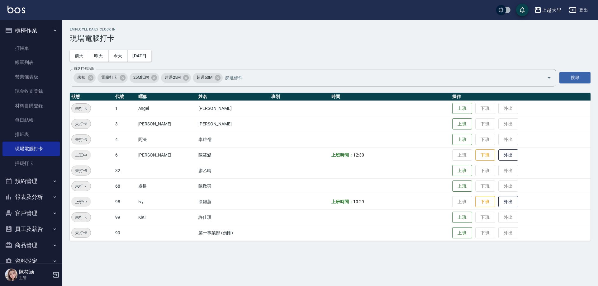 This screenshot has width=598, height=286. I want to click on div: 上越大里, so click(552, 10).